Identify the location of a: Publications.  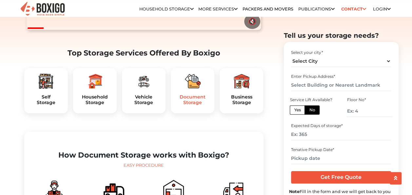
(316, 9).